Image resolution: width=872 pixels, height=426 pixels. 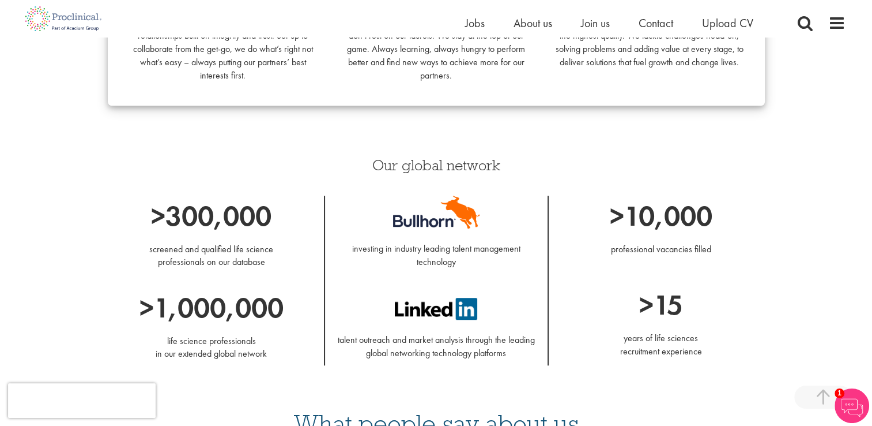 I want to click on span: About us, so click(x=533, y=23).